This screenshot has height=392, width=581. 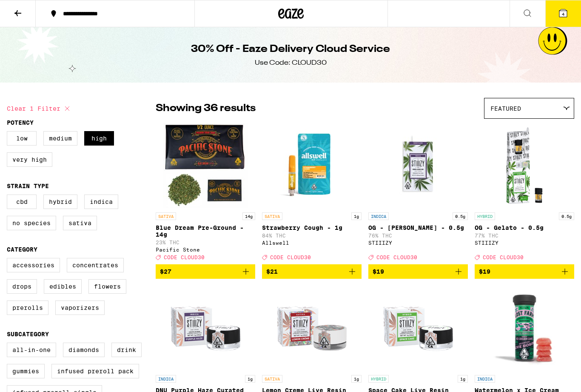 I want to click on label: Sativa, so click(x=80, y=223).